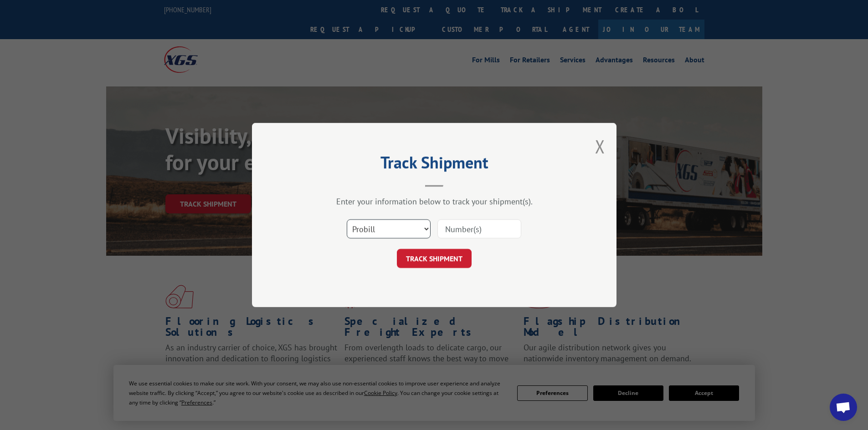 The width and height of the screenshot is (868, 430). Describe the element at coordinates (434, 259) in the screenshot. I see `button: TRACK SHIPMENT` at that location.